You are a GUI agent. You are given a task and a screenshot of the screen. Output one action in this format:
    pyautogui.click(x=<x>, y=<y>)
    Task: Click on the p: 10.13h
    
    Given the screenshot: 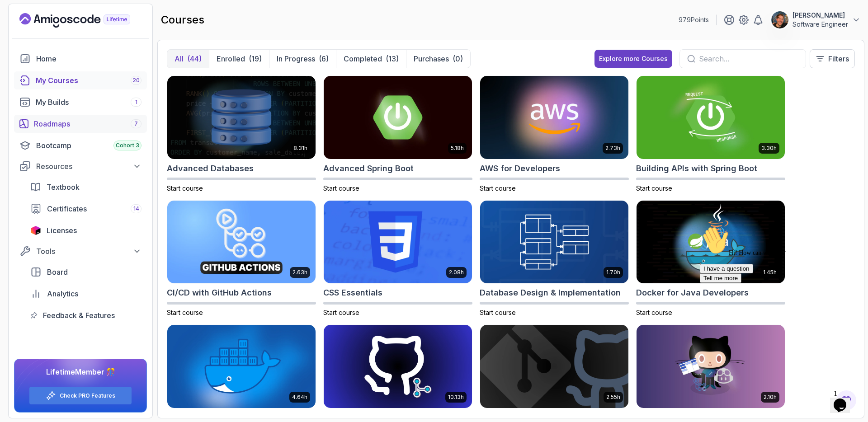 What is the action you would take?
    pyautogui.click(x=456, y=397)
    